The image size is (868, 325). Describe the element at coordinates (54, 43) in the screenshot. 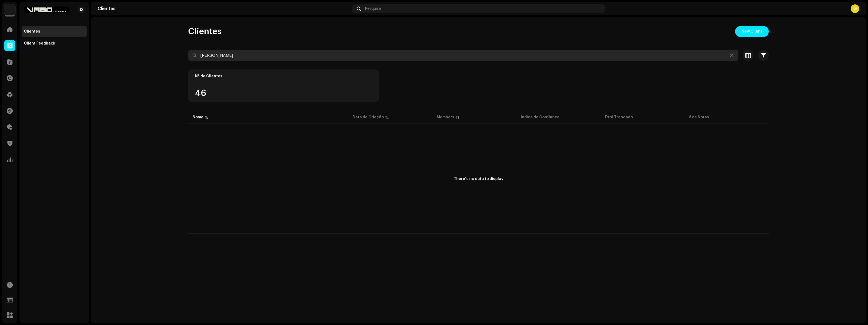

I see `re-m-nav-item: Client Feedback` at that location.